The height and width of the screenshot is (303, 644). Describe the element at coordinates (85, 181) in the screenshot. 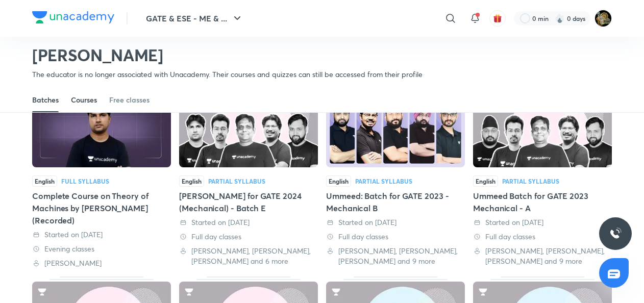

I see `div: Full Syllabus` at that location.